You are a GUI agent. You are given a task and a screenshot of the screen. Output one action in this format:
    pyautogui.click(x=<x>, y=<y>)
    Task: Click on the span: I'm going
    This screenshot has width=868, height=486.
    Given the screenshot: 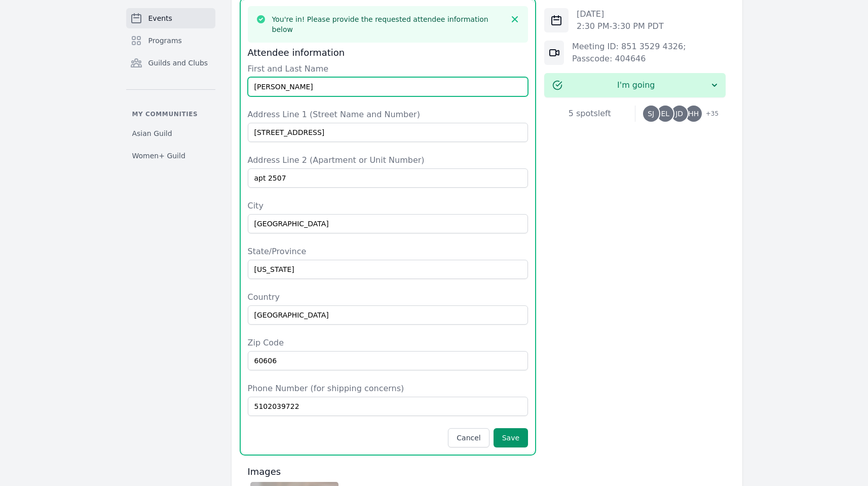 What is the action you would take?
    pyautogui.click(x=636, y=85)
    